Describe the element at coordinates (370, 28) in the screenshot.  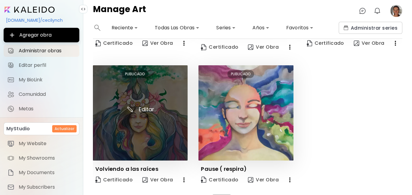
I see `button: collectionsAdministrar series` at that location.